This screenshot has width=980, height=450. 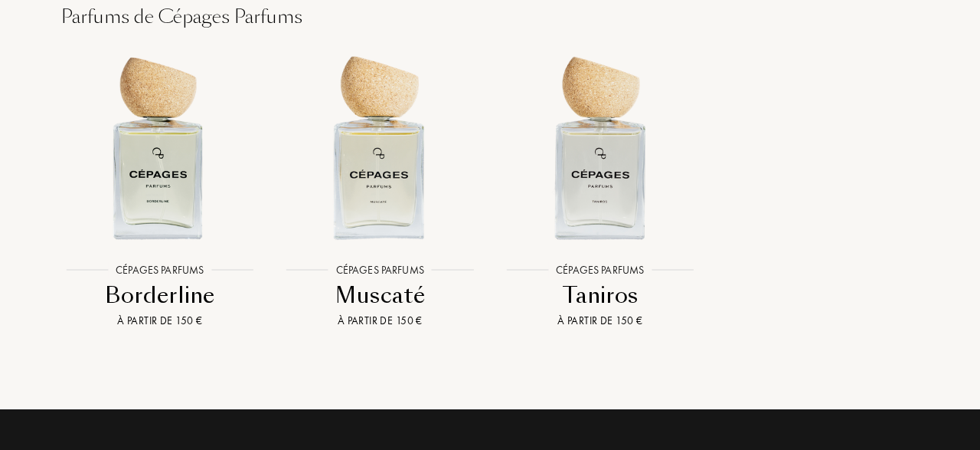 I want to click on img: Borderline Cepages Parfums, so click(x=159, y=146).